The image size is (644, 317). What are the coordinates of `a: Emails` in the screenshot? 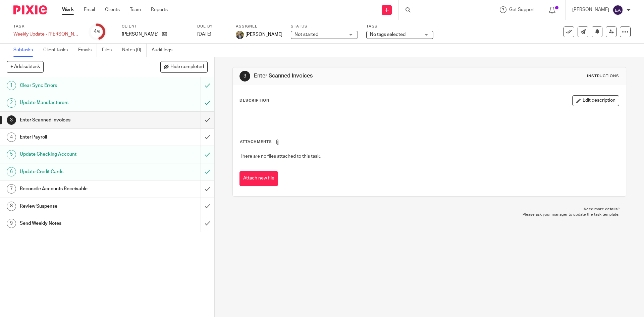 It's located at (87, 50).